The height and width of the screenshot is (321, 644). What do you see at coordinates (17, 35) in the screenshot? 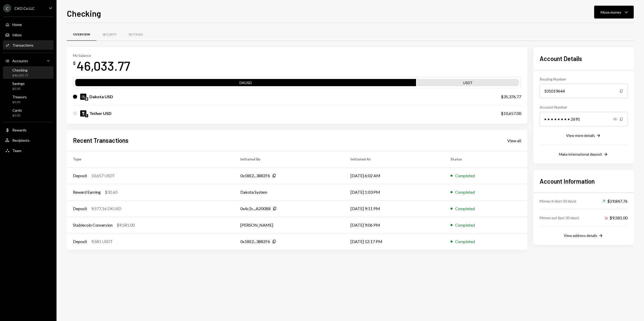
I see `div: Inbox` at bounding box center [17, 35].